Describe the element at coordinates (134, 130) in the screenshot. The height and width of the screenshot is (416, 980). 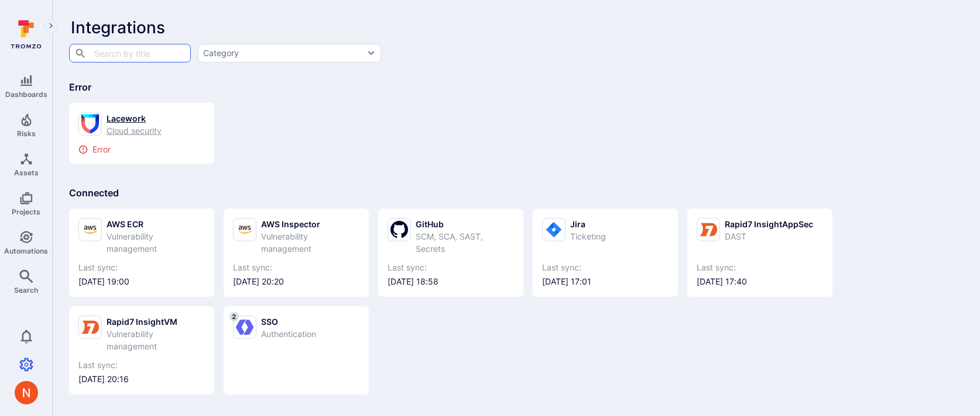
I see `div: Cloud security` at that location.